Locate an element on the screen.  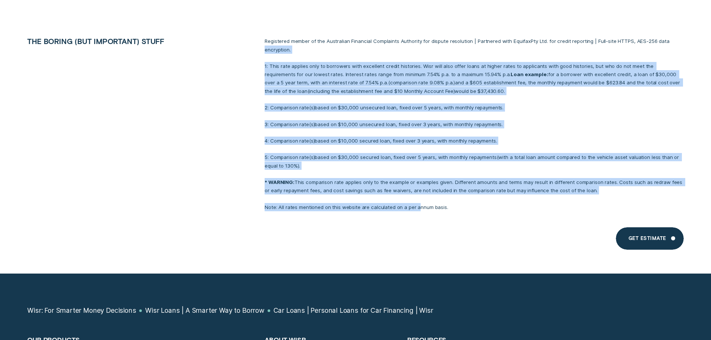
a: Get Estimate is located at coordinates (649, 238).